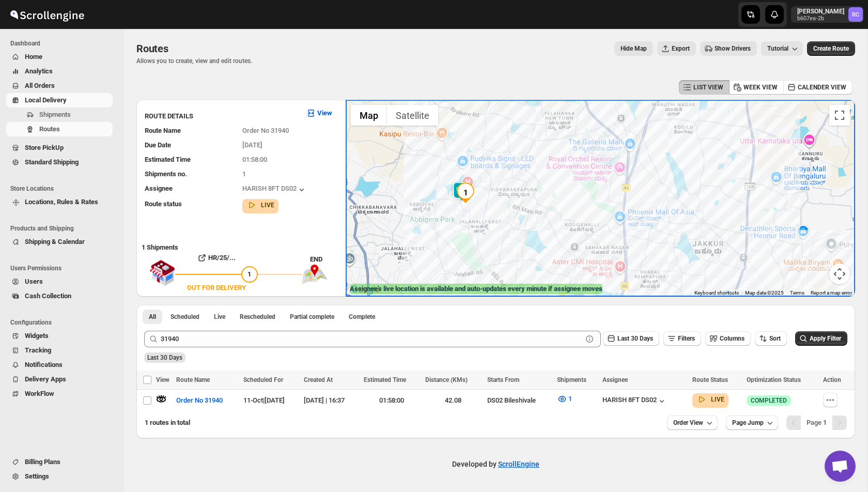 This screenshot has width=868, height=492. Describe the element at coordinates (319, 113) in the screenshot. I see `button: View` at that location.